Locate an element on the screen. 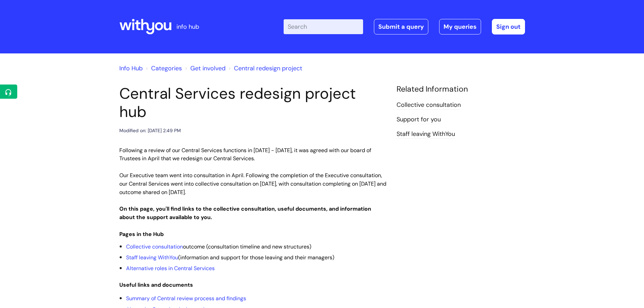  input: Search is located at coordinates (323, 27).